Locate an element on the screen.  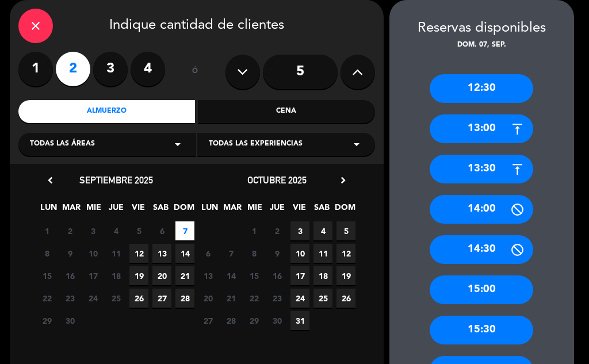
div: 15:00 is located at coordinates (482, 290).